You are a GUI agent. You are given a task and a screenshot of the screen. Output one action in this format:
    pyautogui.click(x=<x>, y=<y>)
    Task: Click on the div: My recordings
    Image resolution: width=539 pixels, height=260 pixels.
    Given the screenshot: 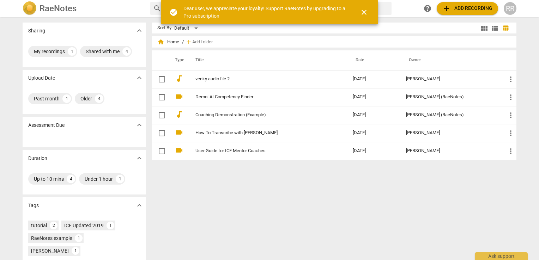 What is the action you would take?
    pyautogui.click(x=49, y=51)
    